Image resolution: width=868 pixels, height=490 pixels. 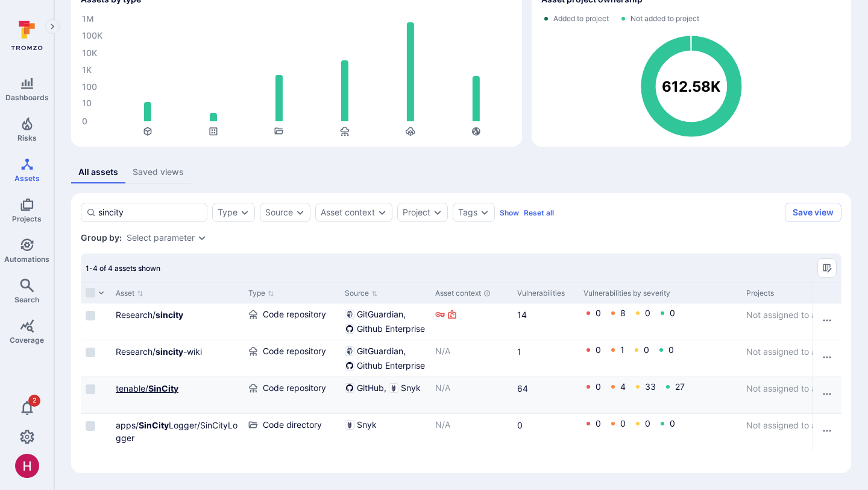 What do you see at coordinates (348, 212) in the screenshot?
I see `button: Asset context` at bounding box center [348, 212].